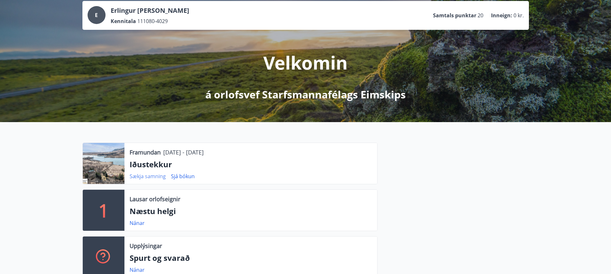  What do you see at coordinates (518, 15) in the screenshot?
I see `span: 0 kr.` at bounding box center [518, 15].